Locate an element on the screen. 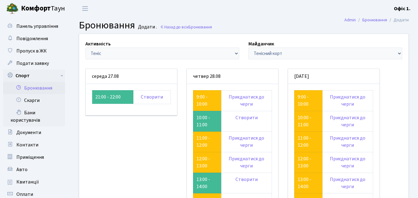  span: Подати заявку is located at coordinates (32, 63).